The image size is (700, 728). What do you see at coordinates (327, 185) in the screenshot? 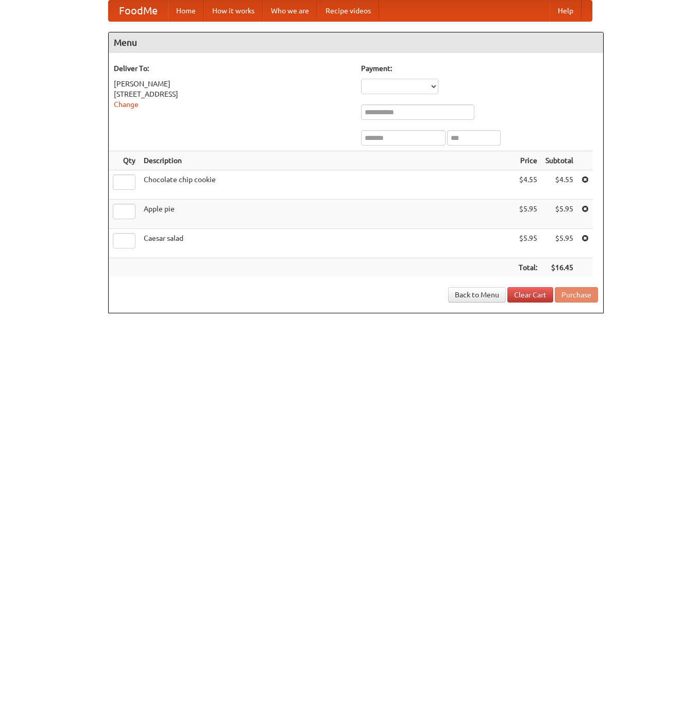
I see `td: Chocolate chip cookie` at bounding box center [327, 185].